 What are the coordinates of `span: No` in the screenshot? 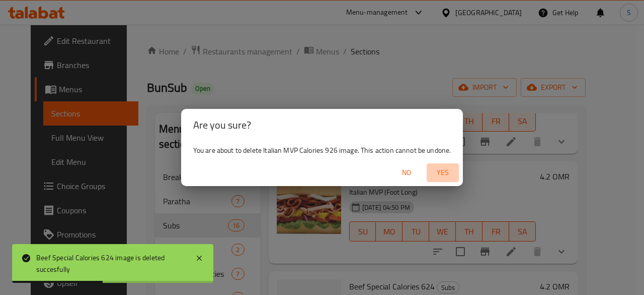 It's located at (406, 172).